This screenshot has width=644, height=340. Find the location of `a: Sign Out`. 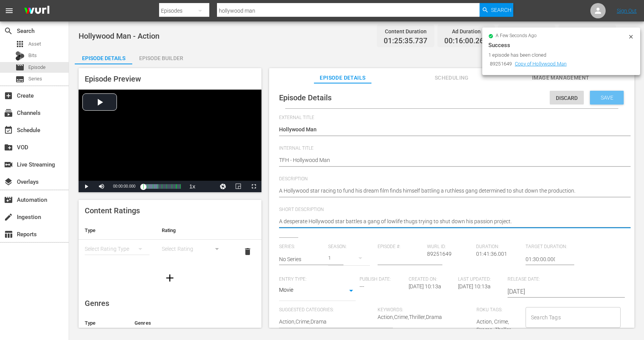

a: Sign Out is located at coordinates (627, 11).